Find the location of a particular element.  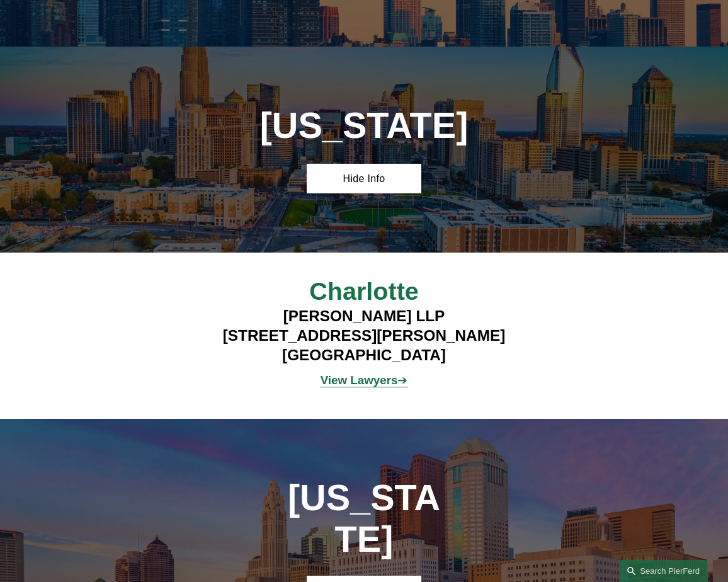

a: Hide Info is located at coordinates (363, 178).